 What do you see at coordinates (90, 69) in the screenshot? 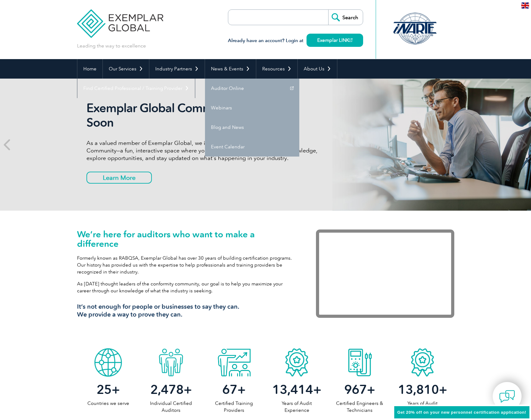
I see `a: Home` at bounding box center [90, 69].